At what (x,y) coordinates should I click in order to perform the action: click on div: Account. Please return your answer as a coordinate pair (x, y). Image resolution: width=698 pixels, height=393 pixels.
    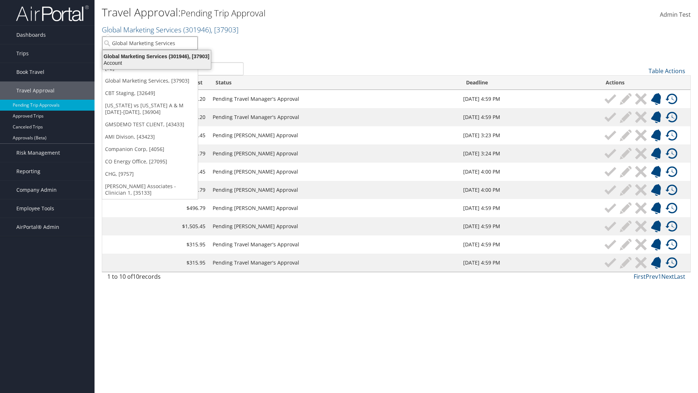
    Looking at the image, I should click on (157, 63).